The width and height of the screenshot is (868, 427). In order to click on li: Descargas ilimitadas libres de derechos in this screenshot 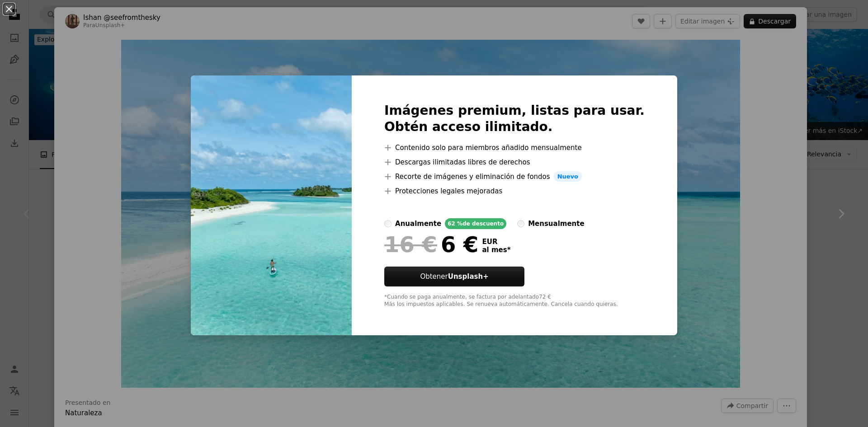, I will do `click(514, 162)`.